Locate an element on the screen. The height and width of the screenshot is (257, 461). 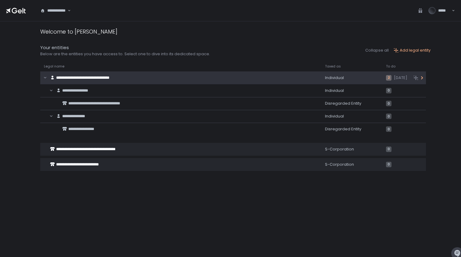
div: Your entities is located at coordinates (125, 48).